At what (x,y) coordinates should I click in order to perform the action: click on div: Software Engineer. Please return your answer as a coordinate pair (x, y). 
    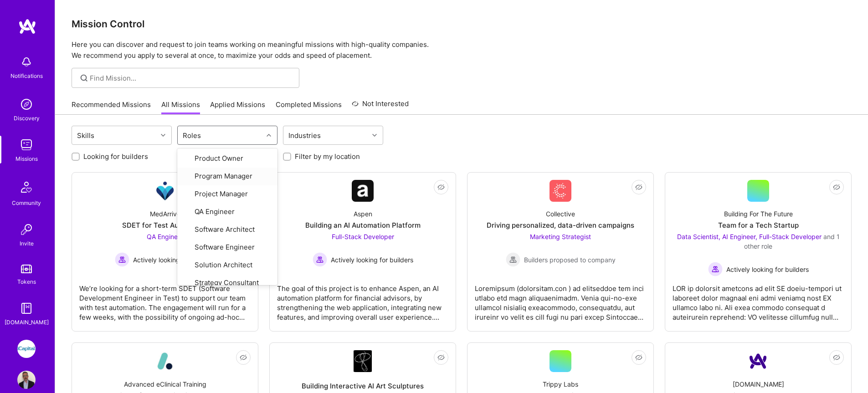
    Looking at the image, I should click on (227, 247).